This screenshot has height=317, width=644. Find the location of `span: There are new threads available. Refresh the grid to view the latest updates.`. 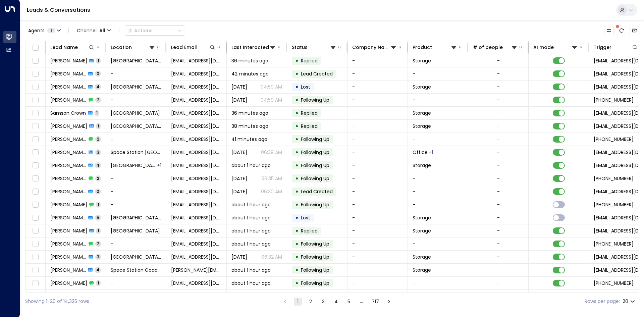

span: There are new threads available. Refresh the grid to view the latest updates. is located at coordinates (622, 31).